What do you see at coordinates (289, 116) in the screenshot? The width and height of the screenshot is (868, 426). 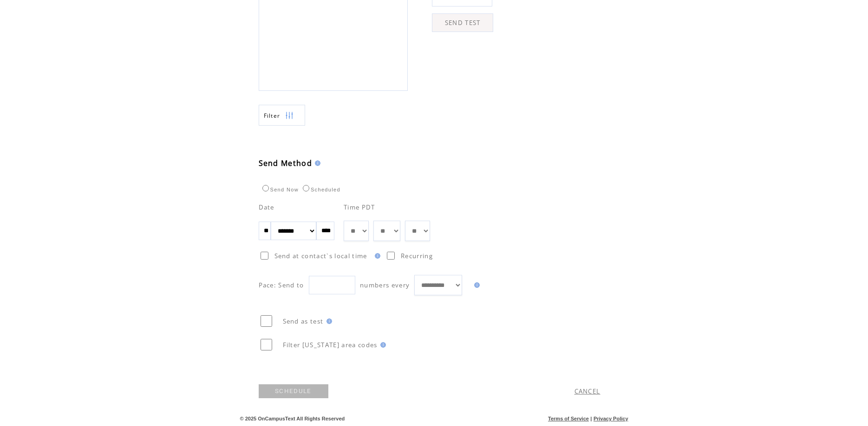 I see `img: filters.png` at bounding box center [289, 116].